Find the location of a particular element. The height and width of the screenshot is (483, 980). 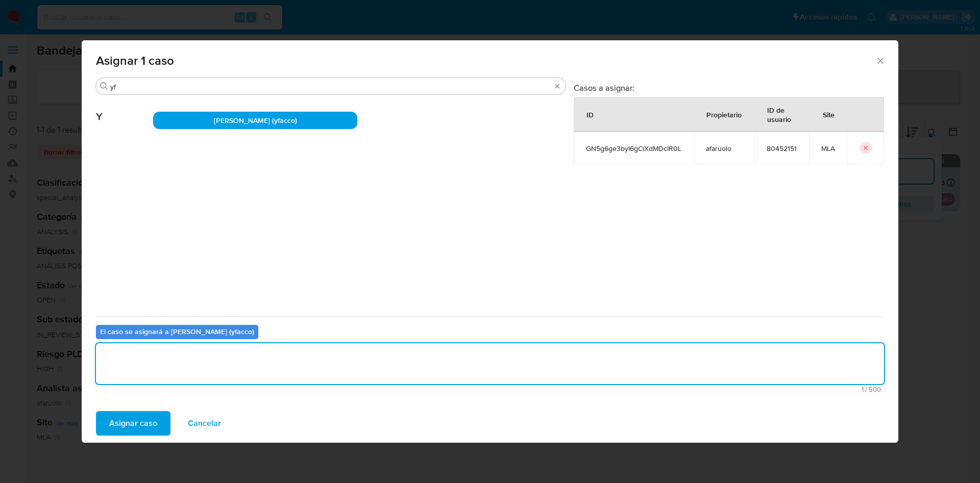

span: 80452151 is located at coordinates (781, 148).